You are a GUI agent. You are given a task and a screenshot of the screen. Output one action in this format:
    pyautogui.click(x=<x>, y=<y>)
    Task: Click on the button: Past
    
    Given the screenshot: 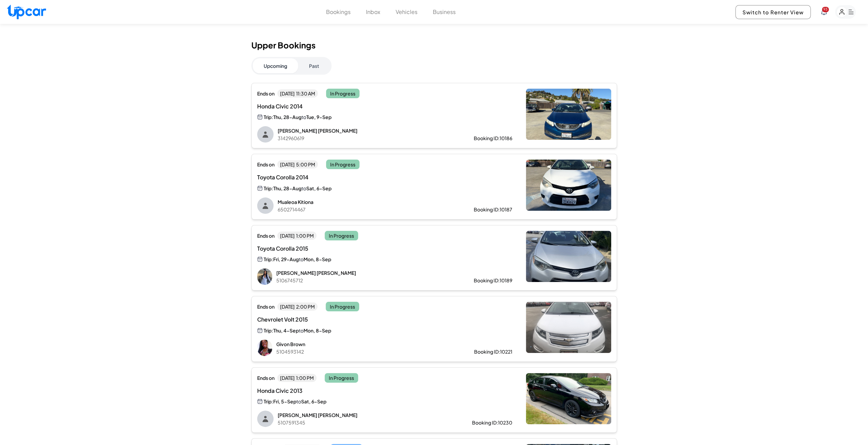 What is the action you would take?
    pyautogui.click(x=314, y=66)
    